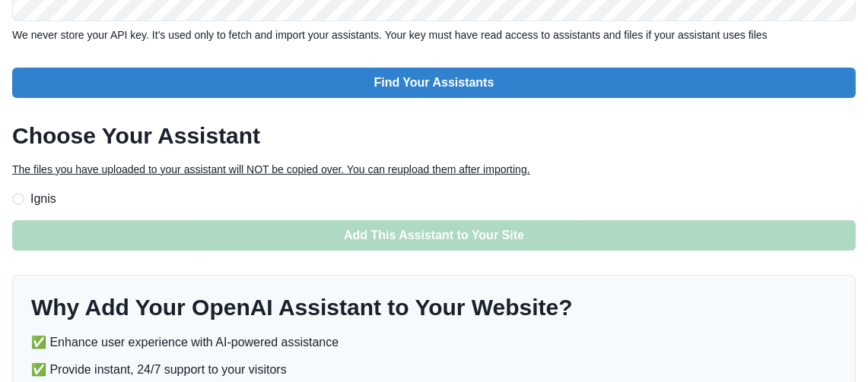  Describe the element at coordinates (433, 235) in the screenshot. I see `button: Add This Assistant to Your Site` at that location.